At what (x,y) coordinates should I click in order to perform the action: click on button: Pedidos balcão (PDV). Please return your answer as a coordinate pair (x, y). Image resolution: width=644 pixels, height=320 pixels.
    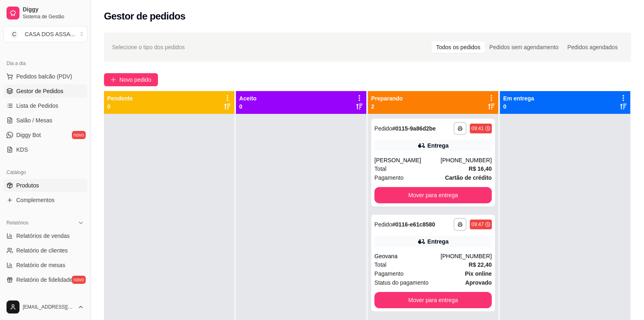
    Looking at the image, I should click on (45, 76).